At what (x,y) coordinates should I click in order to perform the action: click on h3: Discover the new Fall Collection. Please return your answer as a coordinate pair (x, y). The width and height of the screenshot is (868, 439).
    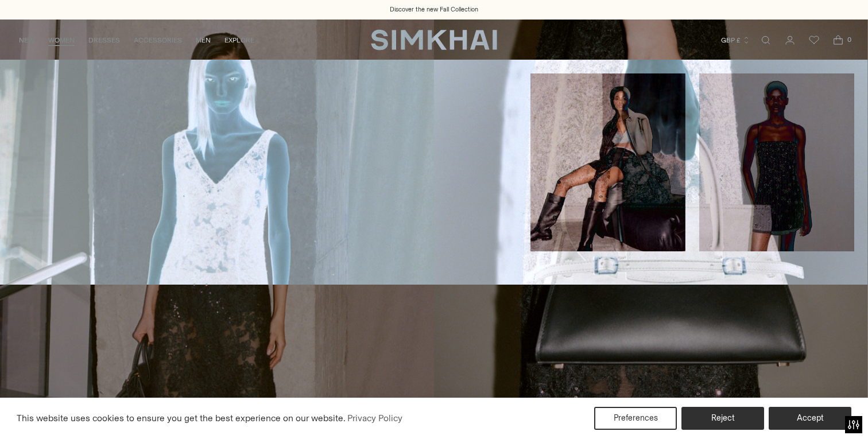
    Looking at the image, I should click on (434, 10).